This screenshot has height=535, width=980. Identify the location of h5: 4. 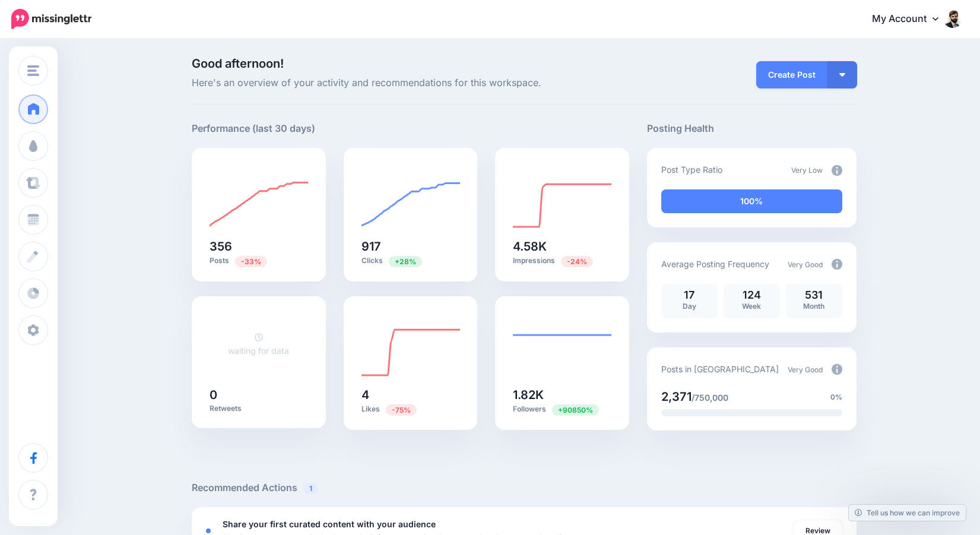
(411, 395).